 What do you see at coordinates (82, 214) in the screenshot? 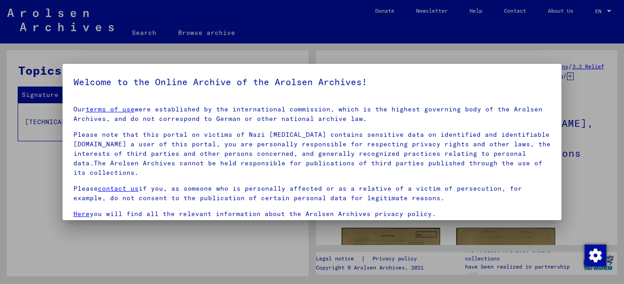
I see `a: Here` at bounding box center [82, 214].